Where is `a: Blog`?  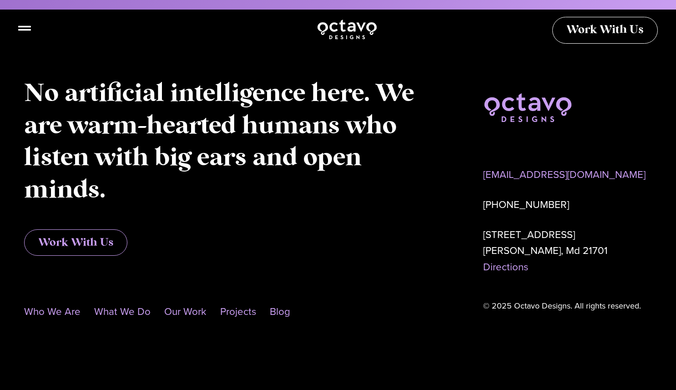
a: Blog is located at coordinates (280, 312).